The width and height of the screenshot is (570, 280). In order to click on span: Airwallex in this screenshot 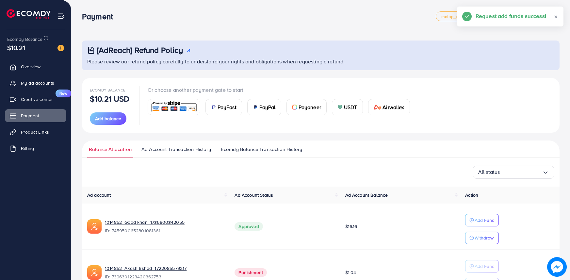, I will do `click(393, 107)`.